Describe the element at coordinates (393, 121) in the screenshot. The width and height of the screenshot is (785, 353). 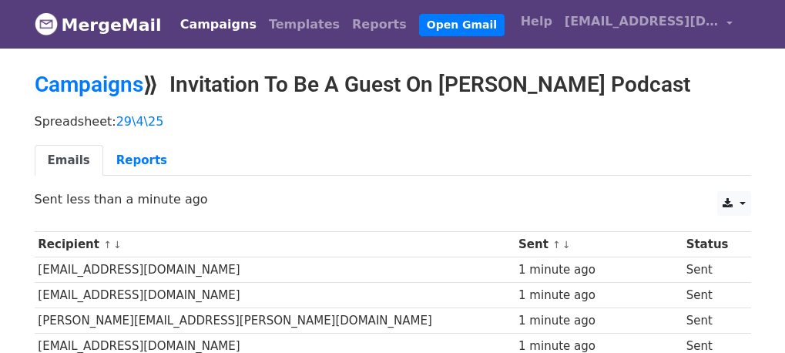
I see `p: Spreadsheet:` at that location.